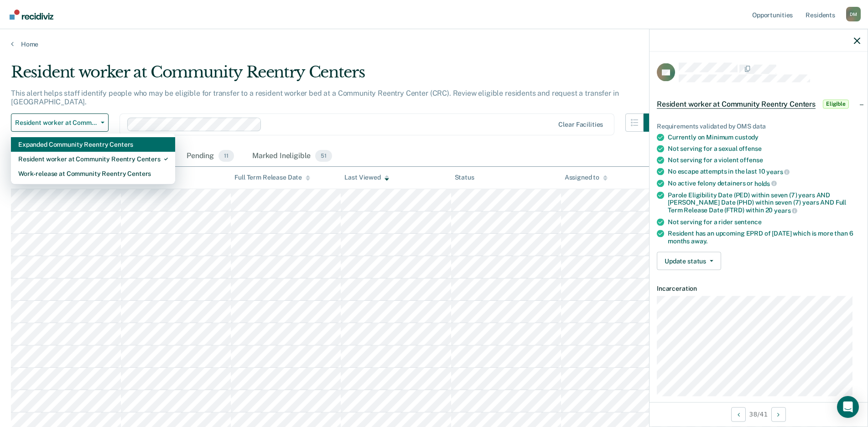  What do you see at coordinates (836, 104) in the screenshot?
I see `span: Eligible` at bounding box center [836, 104].